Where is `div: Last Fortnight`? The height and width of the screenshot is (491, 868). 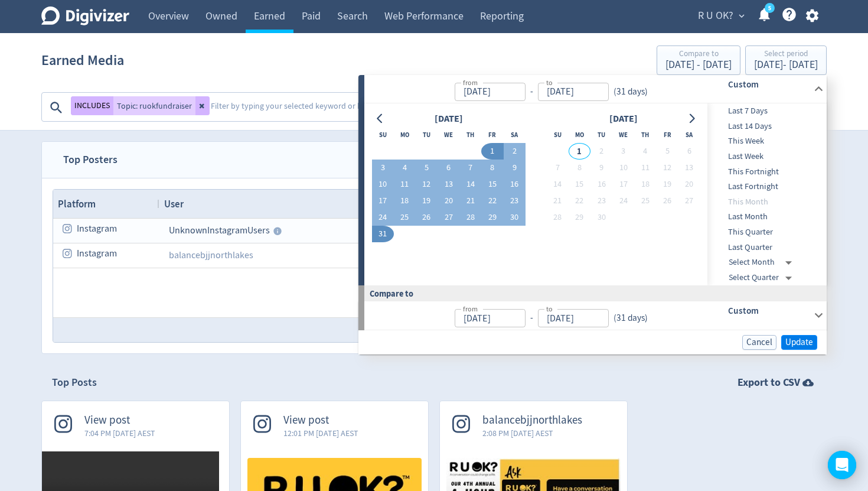
div: Last Fortnight is located at coordinates (766, 187).